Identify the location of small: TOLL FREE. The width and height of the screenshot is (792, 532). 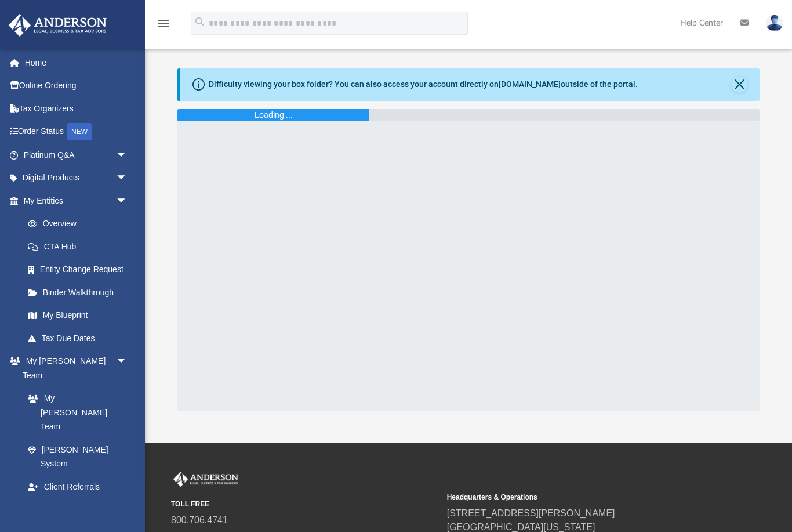
(305, 504).